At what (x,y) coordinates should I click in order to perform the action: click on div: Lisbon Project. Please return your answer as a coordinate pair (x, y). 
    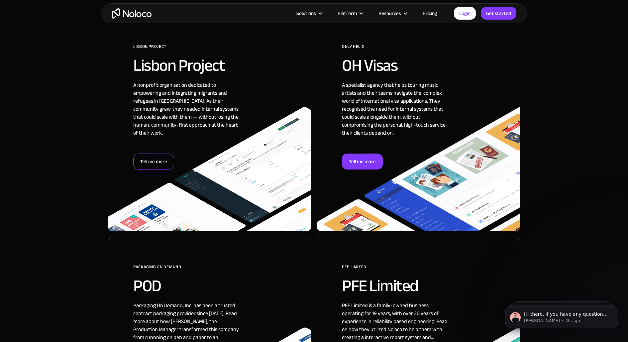
    Looking at the image, I should click on (210, 49).